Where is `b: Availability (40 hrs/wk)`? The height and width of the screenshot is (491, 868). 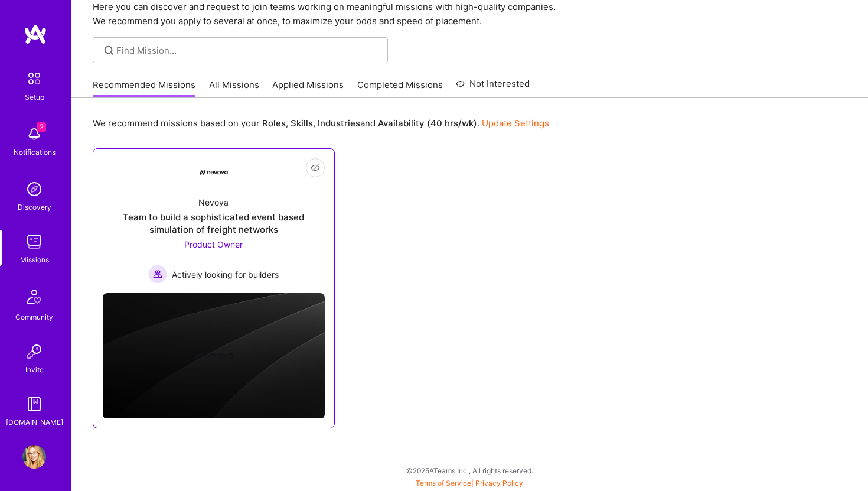
b: Availability (40 hrs/wk) is located at coordinates (427, 123).